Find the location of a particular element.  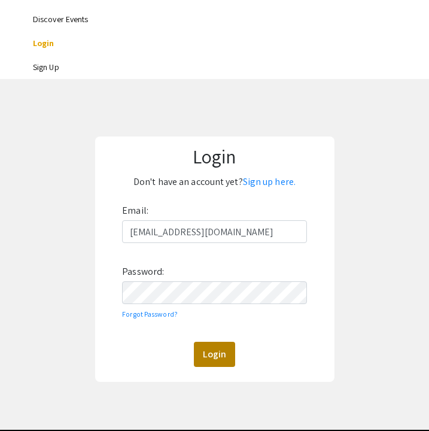

label: Password: is located at coordinates (143, 272).